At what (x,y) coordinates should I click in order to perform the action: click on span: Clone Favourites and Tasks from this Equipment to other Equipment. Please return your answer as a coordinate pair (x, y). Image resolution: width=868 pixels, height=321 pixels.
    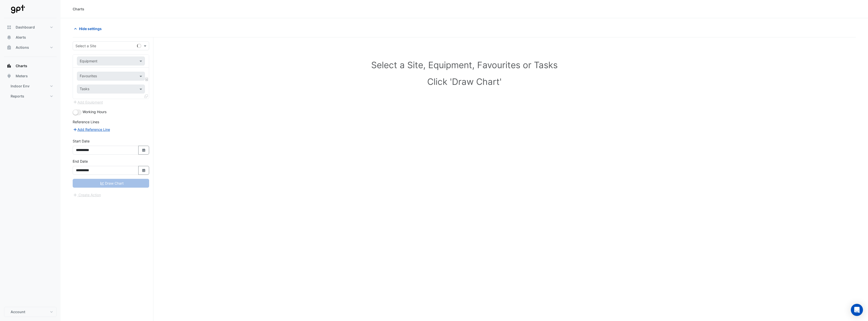
    Looking at the image, I should click on (146, 96).